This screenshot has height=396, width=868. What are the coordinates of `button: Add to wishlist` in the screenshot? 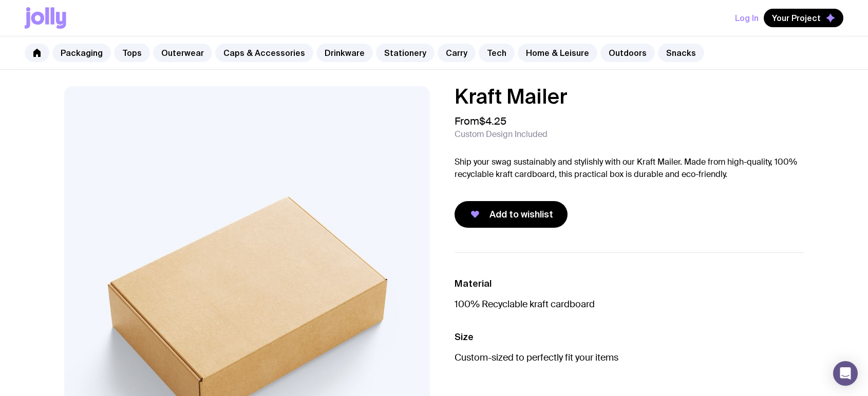 It's located at (511, 214).